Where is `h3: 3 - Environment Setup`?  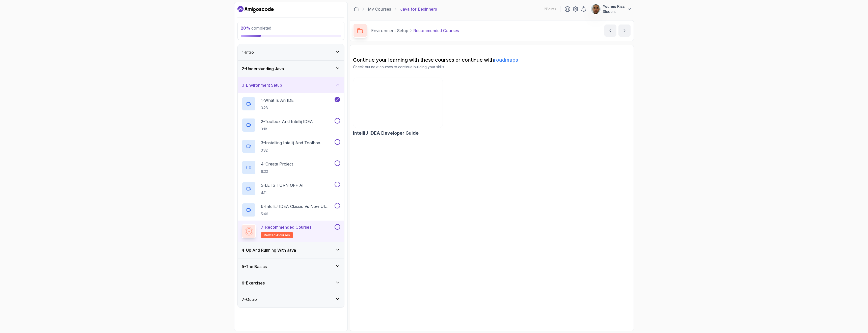 h3: 3 - Environment Setup is located at coordinates (262, 85).